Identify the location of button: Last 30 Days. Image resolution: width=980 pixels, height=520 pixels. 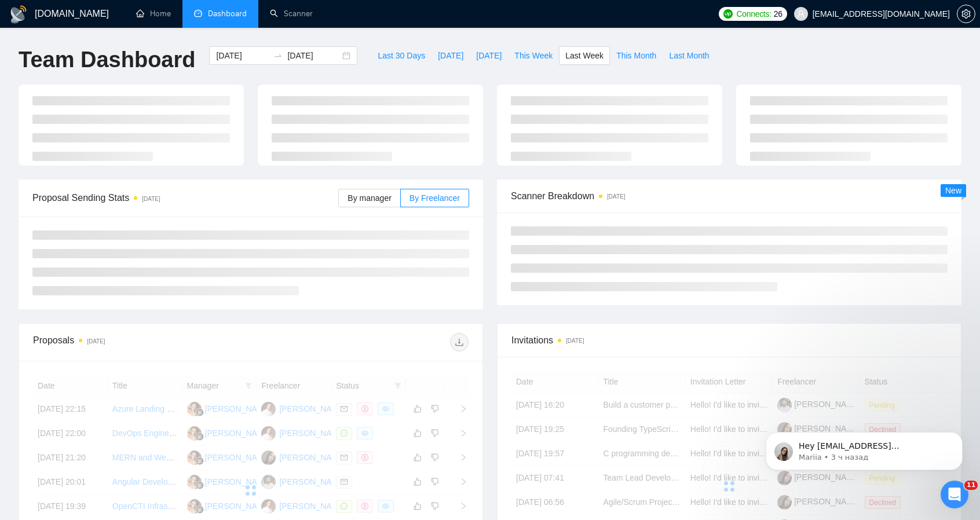
(401, 56).